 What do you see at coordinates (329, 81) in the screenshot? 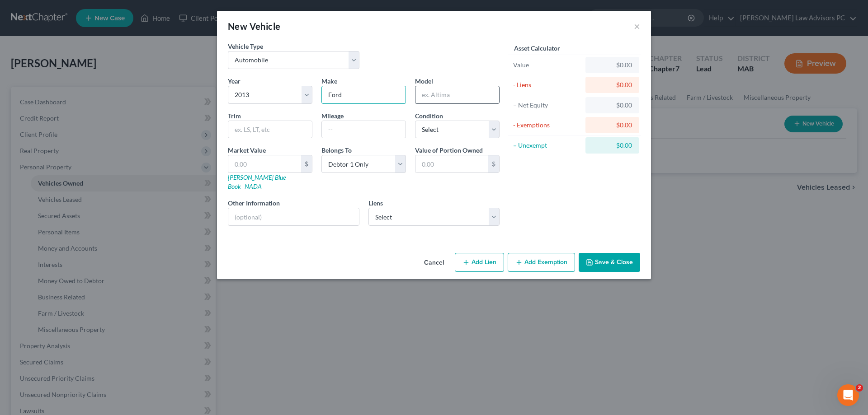
I see `span: Make` at bounding box center [329, 81].